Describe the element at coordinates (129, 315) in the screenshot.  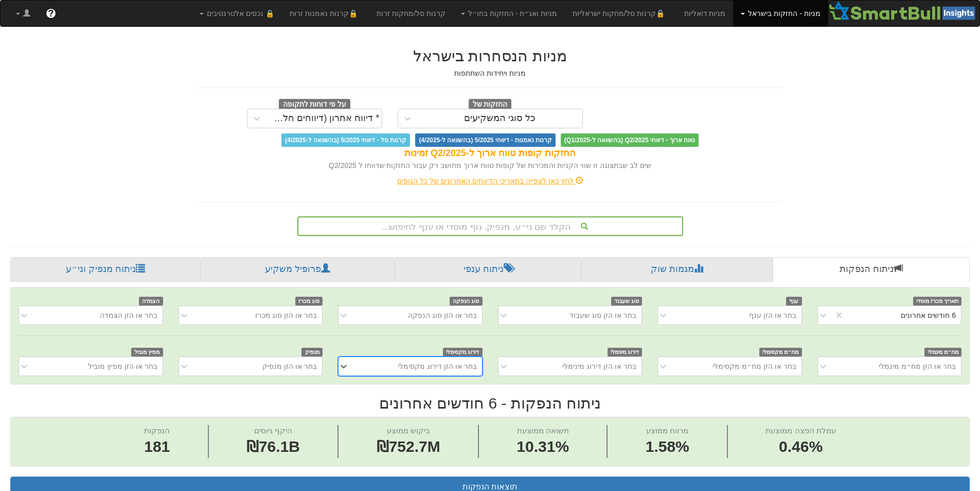
I see `div: בחר או הזן הצמדה` at that location.